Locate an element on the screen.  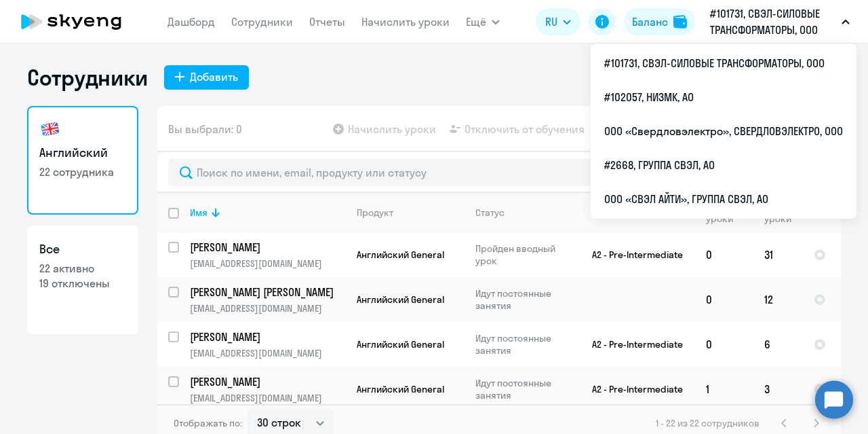
h1: Сотрудники is located at coordinates (87, 77).